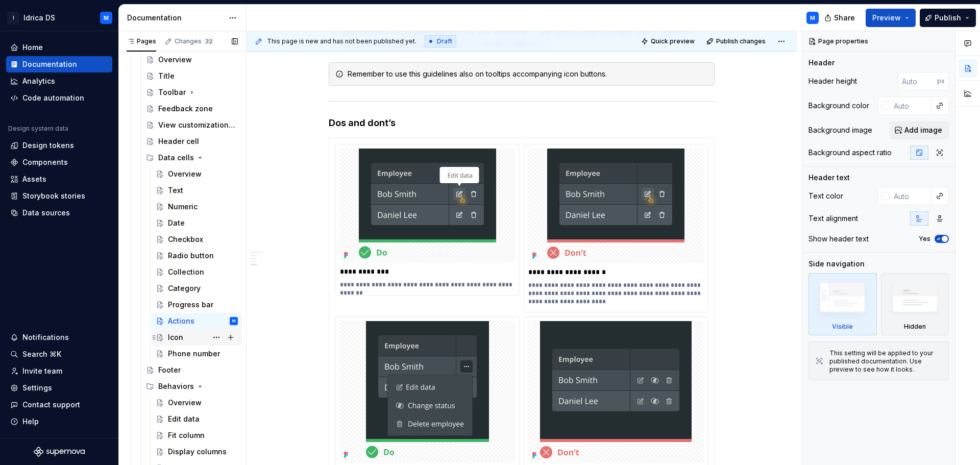 This screenshot has height=465, width=980. Describe the element at coordinates (51, 405) in the screenshot. I see `div: Contact support` at that location.